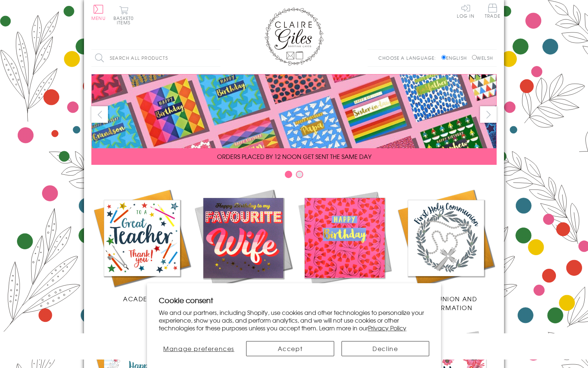 This screenshot has height=368, width=588. I want to click on input: English, so click(443, 57).